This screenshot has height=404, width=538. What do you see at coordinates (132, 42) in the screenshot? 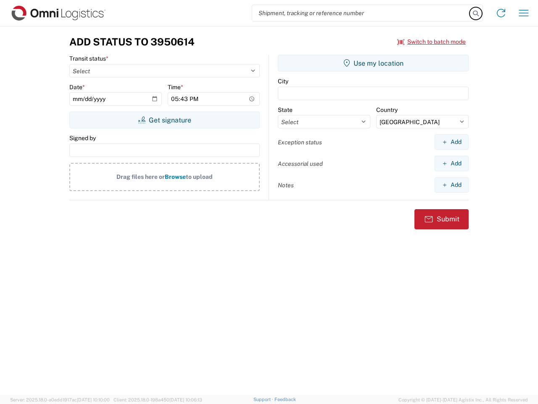
I see `h3: Add Status to 3950614` at bounding box center [132, 42].